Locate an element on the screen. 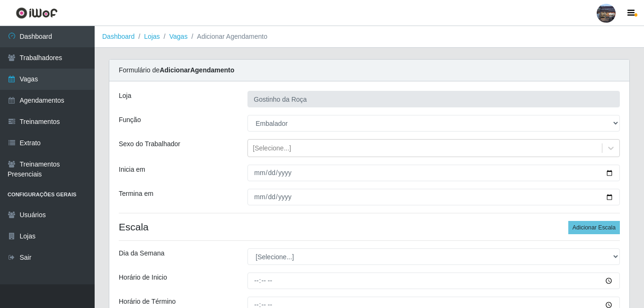 The image size is (644, 308). input: 00:00 is located at coordinates (434, 280).